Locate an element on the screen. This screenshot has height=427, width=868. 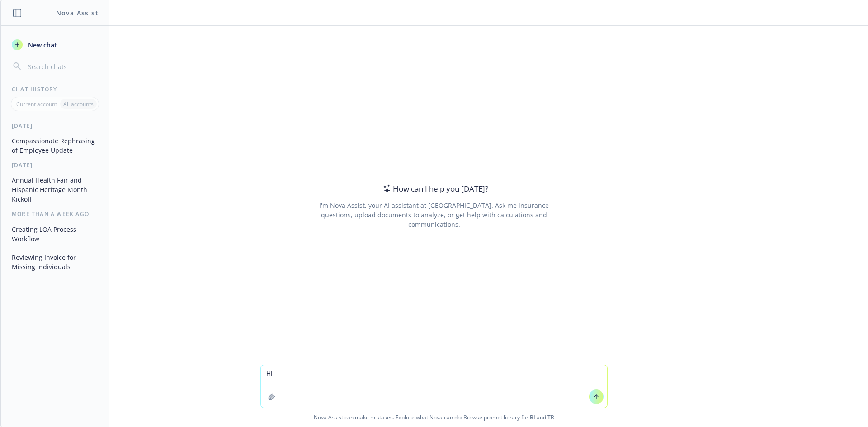
input: Search chats is located at coordinates (62, 67).